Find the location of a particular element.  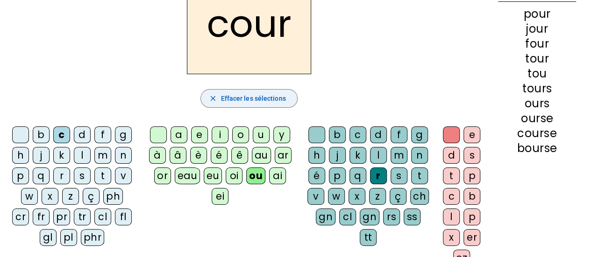

div: ou is located at coordinates (255, 176).